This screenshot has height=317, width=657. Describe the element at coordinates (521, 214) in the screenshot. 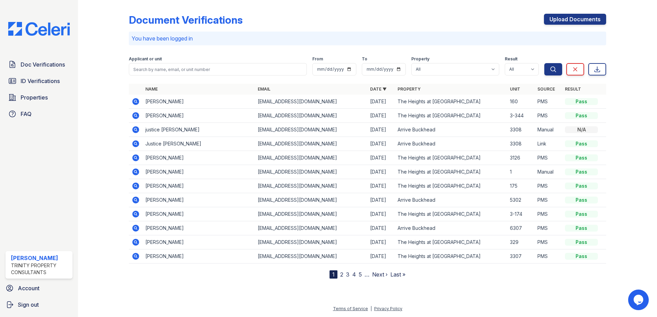

I see `td: 3-174` at that location.